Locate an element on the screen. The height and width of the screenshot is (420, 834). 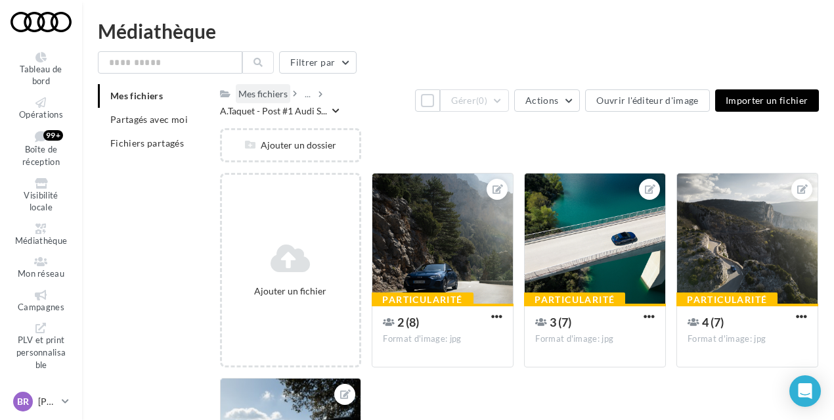
span: Actions is located at coordinates (542, 100).